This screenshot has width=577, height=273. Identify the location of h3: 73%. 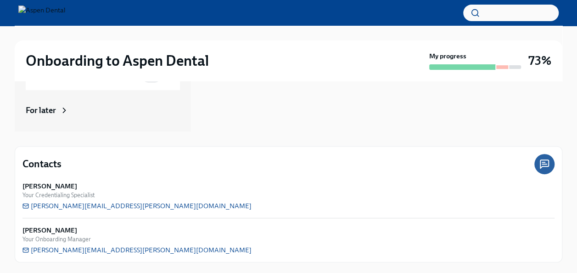
(540, 61).